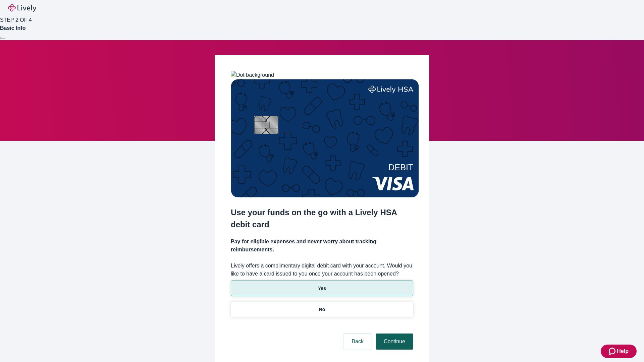 This screenshot has width=644, height=362. I want to click on img: Dot background, so click(252, 75).